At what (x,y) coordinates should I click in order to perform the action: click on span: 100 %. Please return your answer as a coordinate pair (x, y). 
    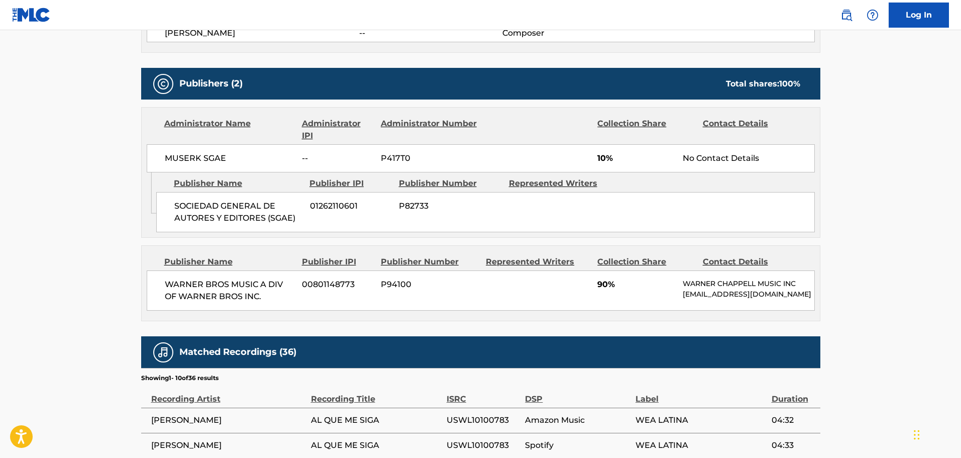
    Looking at the image, I should click on (790, 83).